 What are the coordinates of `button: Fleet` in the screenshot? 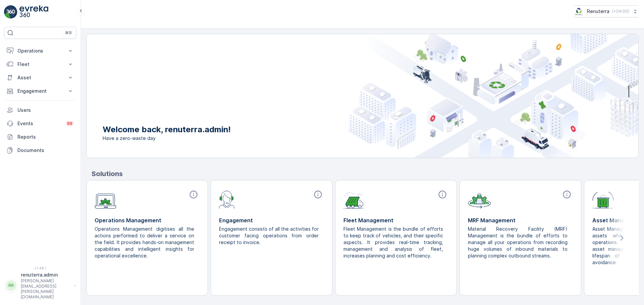 It's located at (40, 64).